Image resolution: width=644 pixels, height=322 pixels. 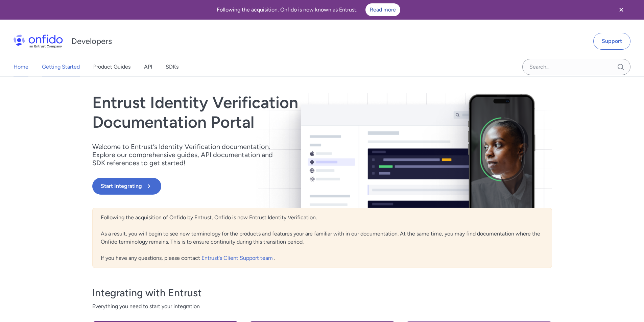 What do you see at coordinates (111, 67) in the screenshot?
I see `a: Product Guides` at bounding box center [111, 67].